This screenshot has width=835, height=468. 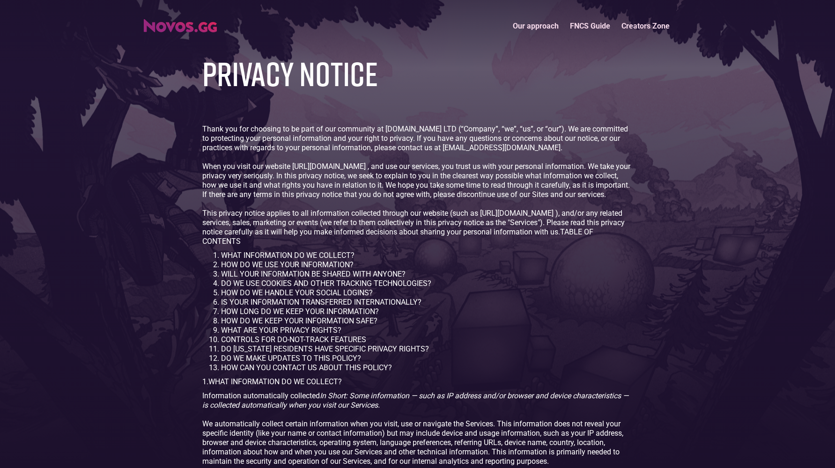 I want to click on a: WHAT ARE YOUR PRIVACY RIGHTS?, so click(x=281, y=330).